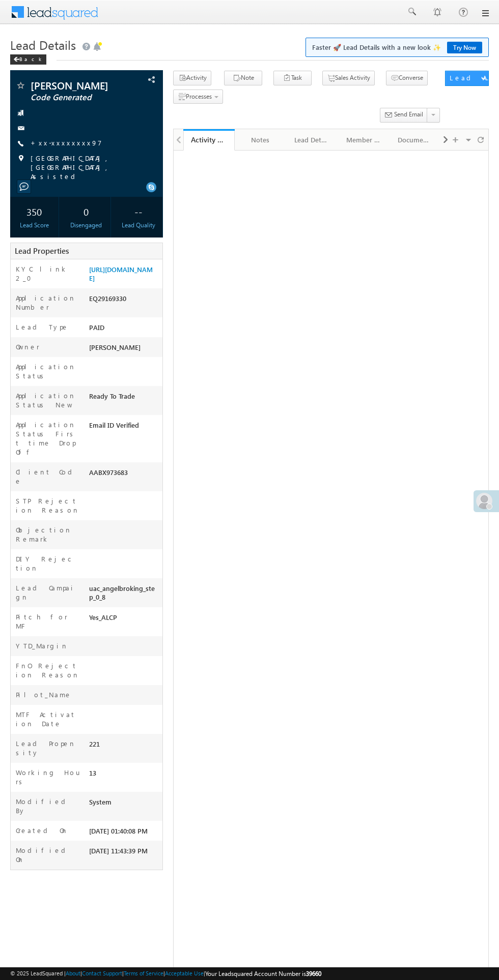 The width and height of the screenshot is (499, 980). Describe the element at coordinates (48, 855) in the screenshot. I see `label: Modified On` at that location.